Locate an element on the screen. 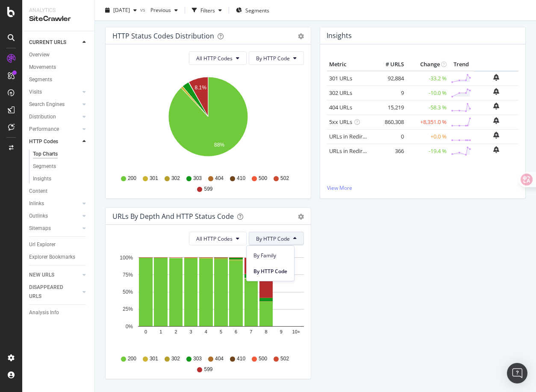 The height and width of the screenshot is (392, 536). a: Segments is located at coordinates (61, 166).